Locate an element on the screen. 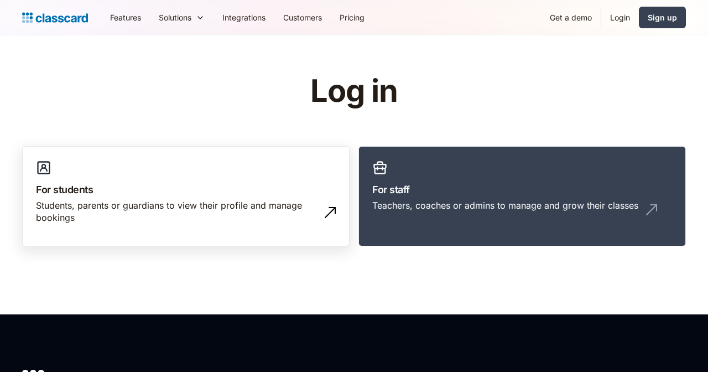 This screenshot has height=372, width=708. h3: For staff is located at coordinates (522, 189).